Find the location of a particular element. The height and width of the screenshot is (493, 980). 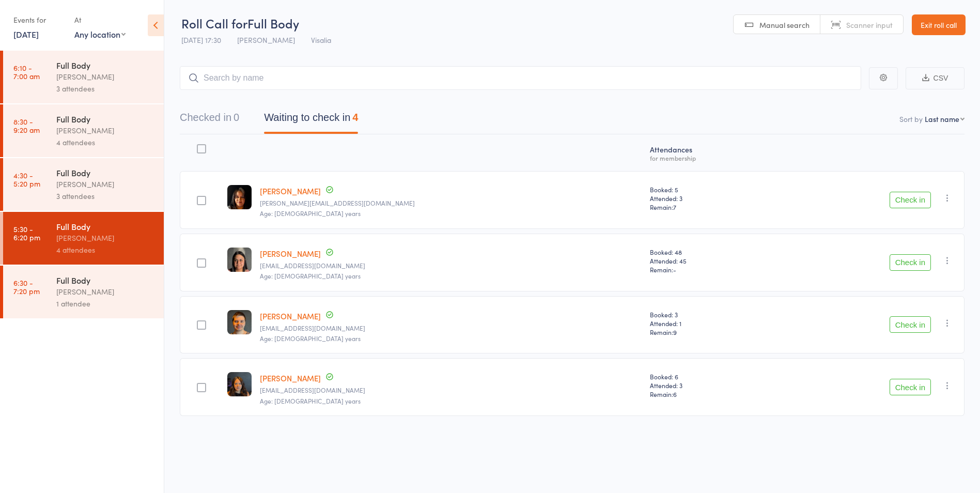

button: CSV is located at coordinates (935, 78).